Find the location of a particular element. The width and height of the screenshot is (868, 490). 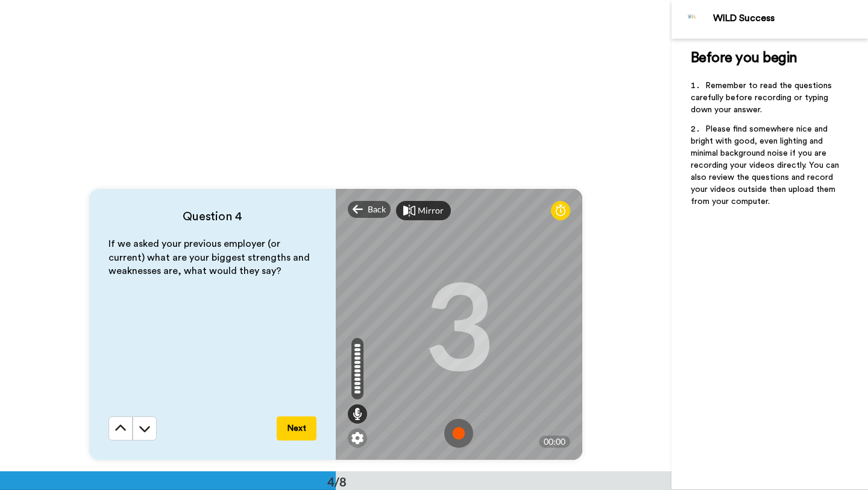

div: 00:00 is located at coordinates (555, 442).